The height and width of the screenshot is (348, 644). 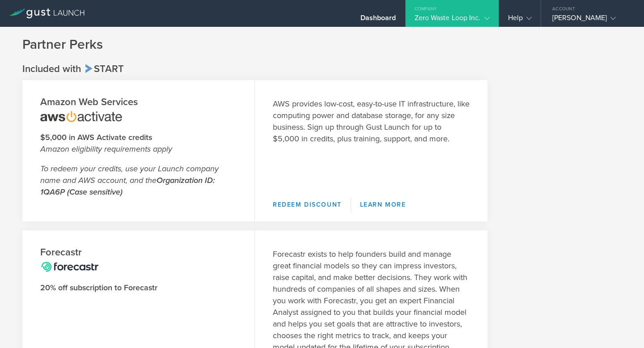 What do you see at coordinates (371, 121) in the screenshot?
I see `p: AWS provides low-cost, easy-to-use IT infrastructure, like computing power and database storage, ...` at bounding box center [371, 121].